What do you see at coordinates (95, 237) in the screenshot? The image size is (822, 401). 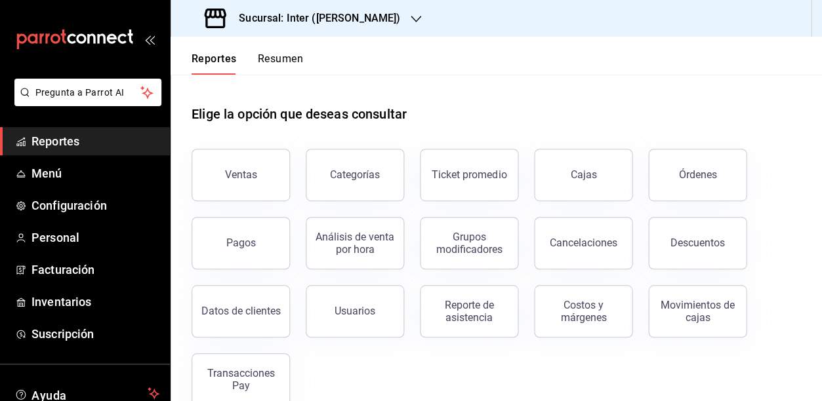 I see `span: Personal` at bounding box center [95, 237].